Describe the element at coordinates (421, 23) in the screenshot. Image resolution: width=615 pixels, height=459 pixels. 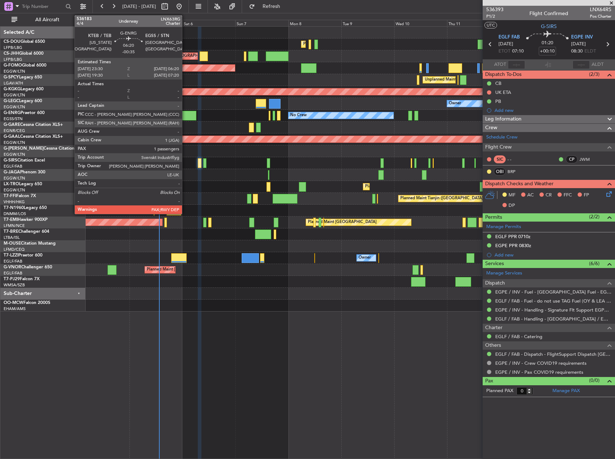
I see `div: Wed 10` at that location.